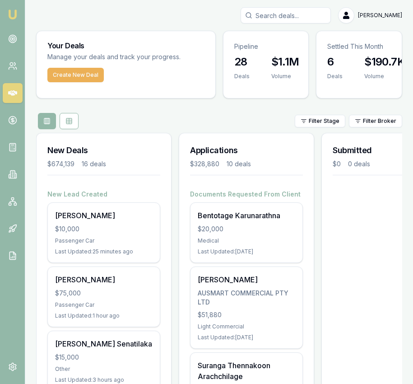 The image size is (413, 384). I want to click on div: $20,000, so click(246, 229).